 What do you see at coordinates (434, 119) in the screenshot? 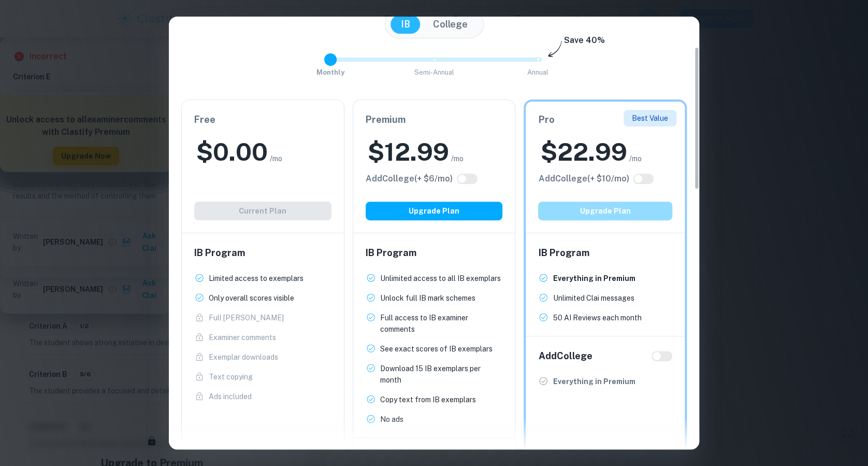
I see `h6: Premium` at bounding box center [434, 119].